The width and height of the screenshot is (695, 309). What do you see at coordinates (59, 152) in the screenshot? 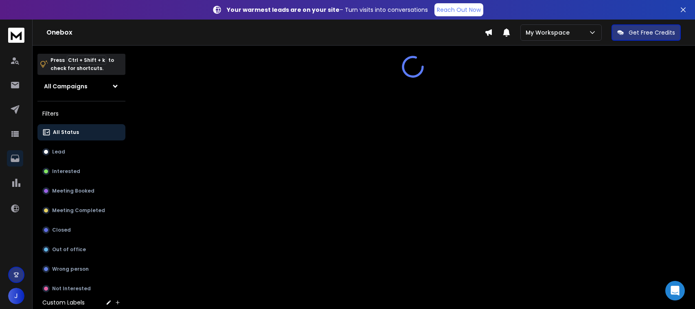
I see `p: Lead` at bounding box center [59, 152].